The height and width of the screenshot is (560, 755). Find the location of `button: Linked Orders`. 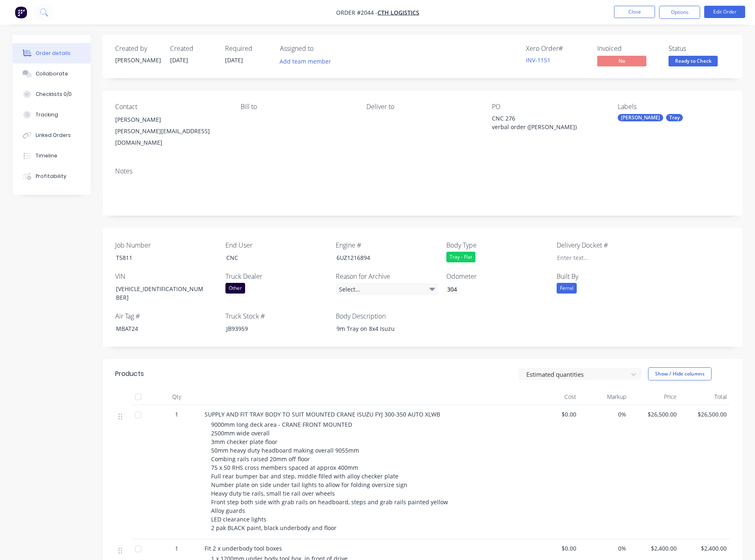

button: Linked Orders is located at coordinates (52, 135).